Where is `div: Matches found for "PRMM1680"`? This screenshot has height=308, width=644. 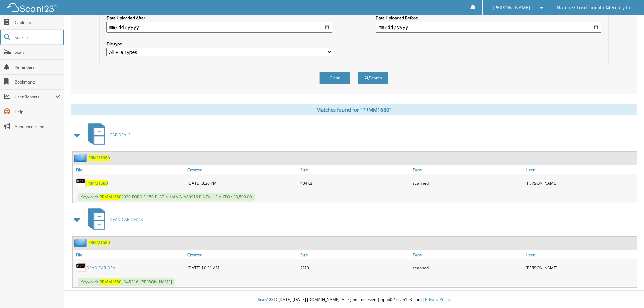
div: Matches found for "PRMM1680" is located at coordinates (354, 110).